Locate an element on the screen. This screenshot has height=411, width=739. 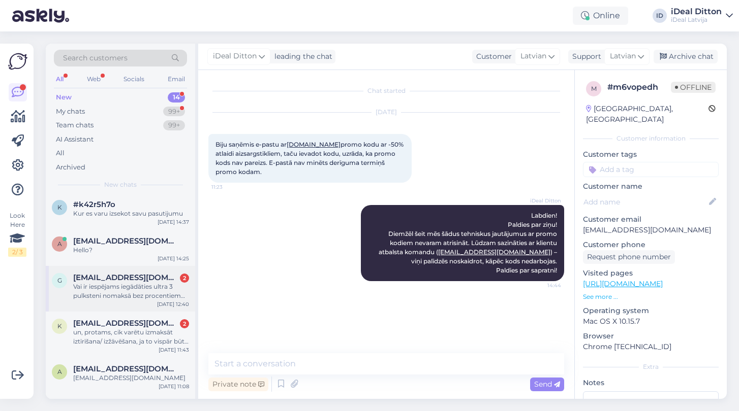
span: New chats is located at coordinates (120, 185).